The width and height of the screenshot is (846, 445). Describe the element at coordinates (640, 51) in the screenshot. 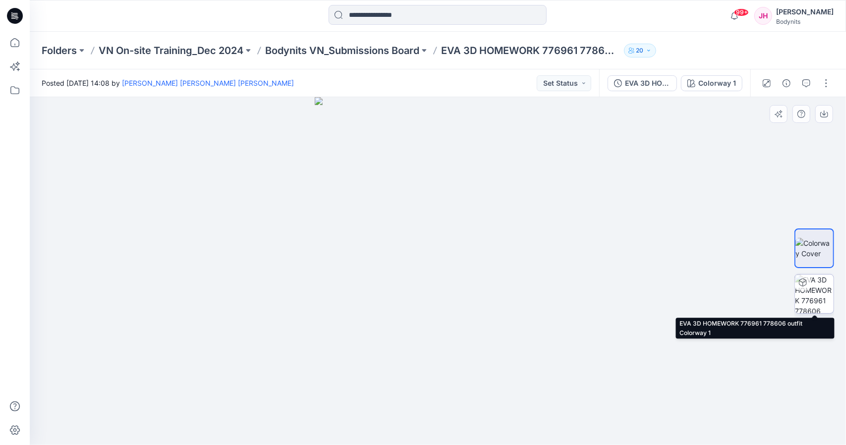

I see `p: 20` at that location.